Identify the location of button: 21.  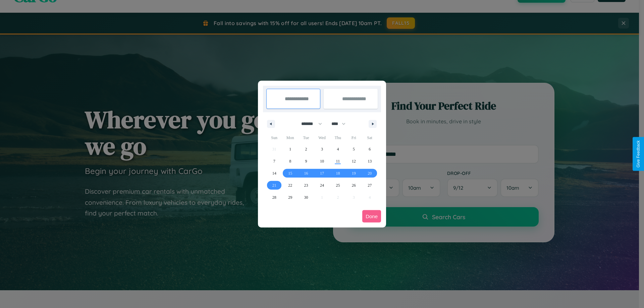
(274, 185).